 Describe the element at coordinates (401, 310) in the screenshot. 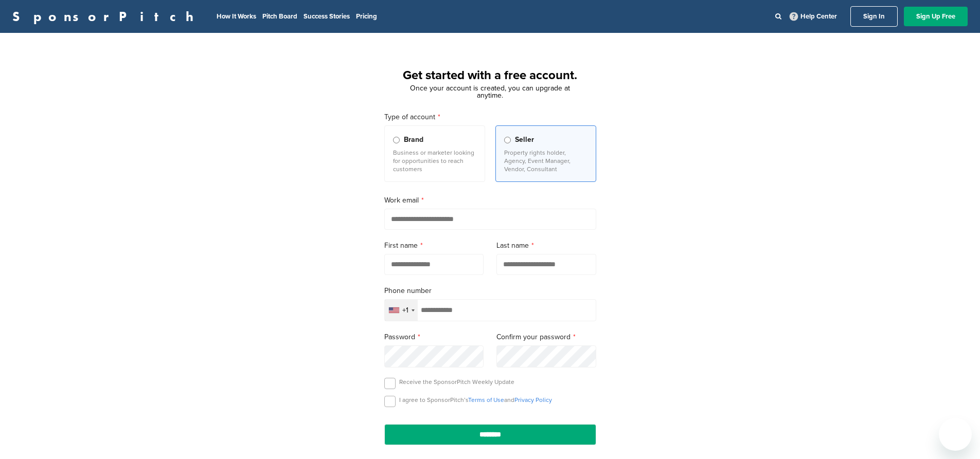

I see `div: Selected country` at that location.